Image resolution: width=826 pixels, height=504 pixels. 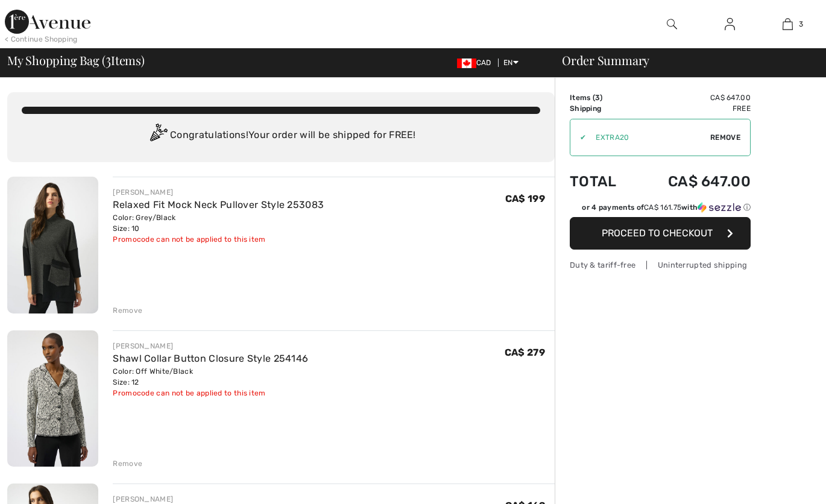 I want to click on img: Shawl Collar Button Closure Style 254146, so click(x=53, y=398).